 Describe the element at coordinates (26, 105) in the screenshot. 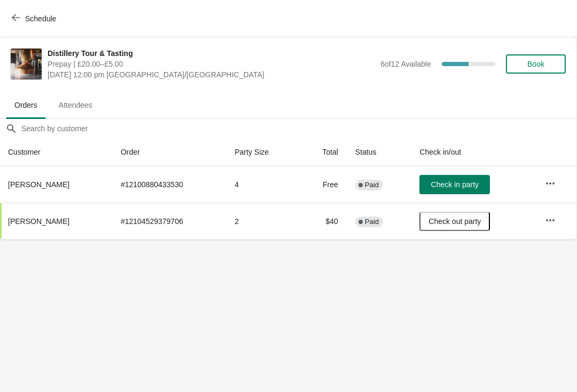

I see `span: Orders` at that location.